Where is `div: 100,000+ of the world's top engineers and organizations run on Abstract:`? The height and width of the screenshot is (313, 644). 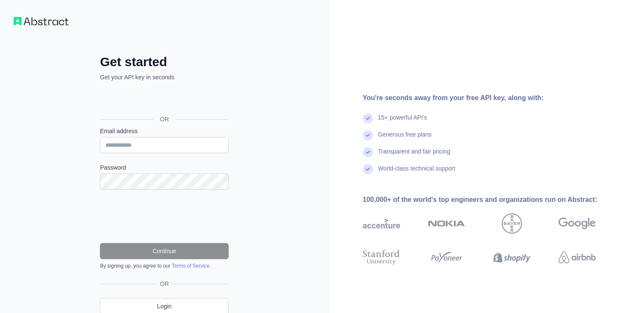 div: 100,000+ of the world's top engineers and organizations run on Abstract: is located at coordinates (493, 199).